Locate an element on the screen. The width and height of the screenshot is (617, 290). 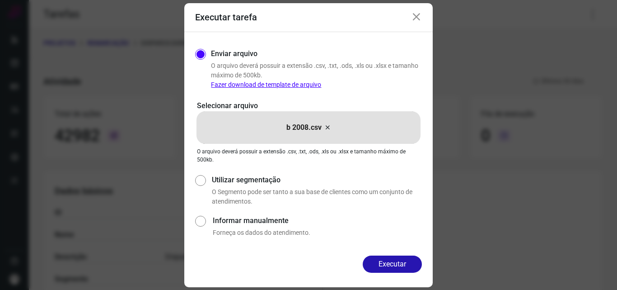
p: b 2008.csv is located at coordinates (304, 127).